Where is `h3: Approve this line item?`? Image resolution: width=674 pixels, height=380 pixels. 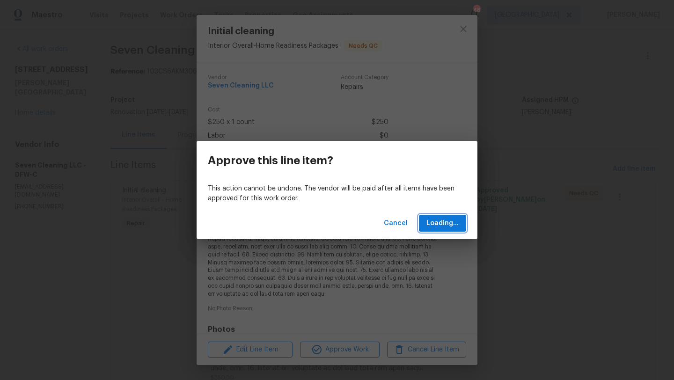 h3: Approve this line item? is located at coordinates (270, 160).